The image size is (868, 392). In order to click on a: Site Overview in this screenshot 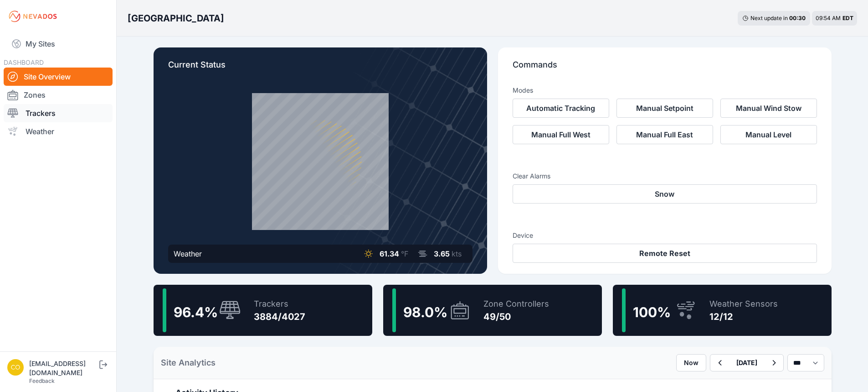, I will do `click(58, 76)`.